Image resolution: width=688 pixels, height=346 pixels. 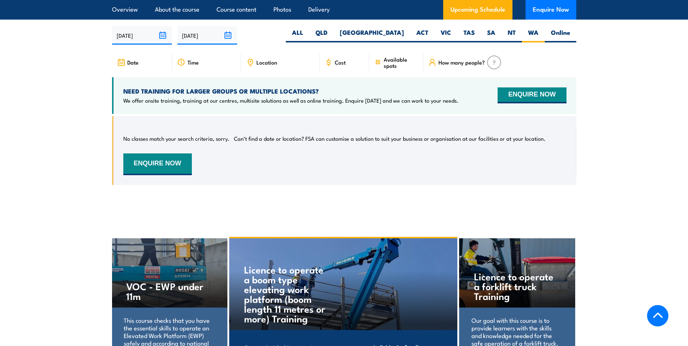 What do you see at coordinates (176, 138) in the screenshot?
I see `p: No classes match your search criteria, sorry.` at bounding box center [176, 138].